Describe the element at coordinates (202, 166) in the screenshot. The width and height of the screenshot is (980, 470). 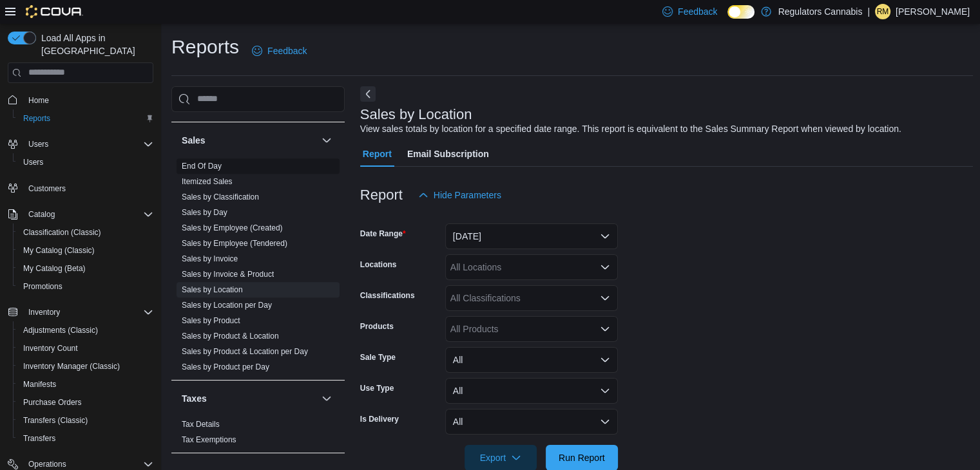
I see `span: End Of Day` at that location.